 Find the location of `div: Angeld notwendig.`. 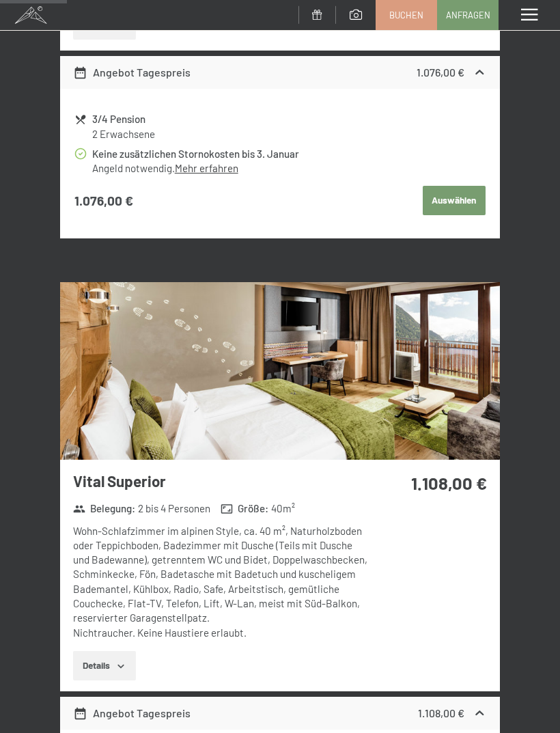

div: Angeld notwendig. is located at coordinates (289, 168).